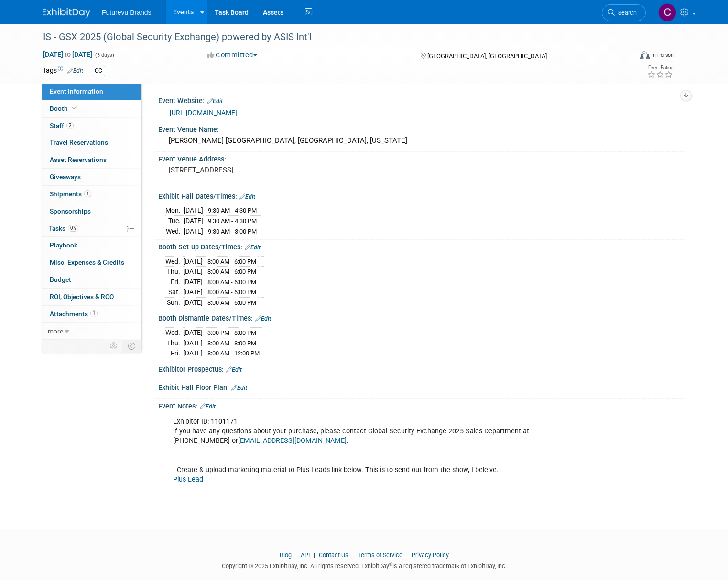  What do you see at coordinates (99, 71) in the screenshot?
I see `div: CC` at bounding box center [99, 71].